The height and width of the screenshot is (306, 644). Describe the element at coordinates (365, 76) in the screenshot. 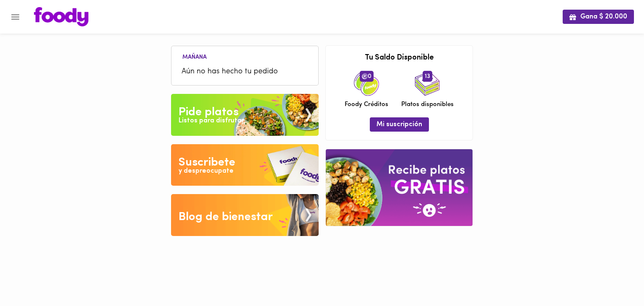

I see `img: foody-creditos.png` at that location.